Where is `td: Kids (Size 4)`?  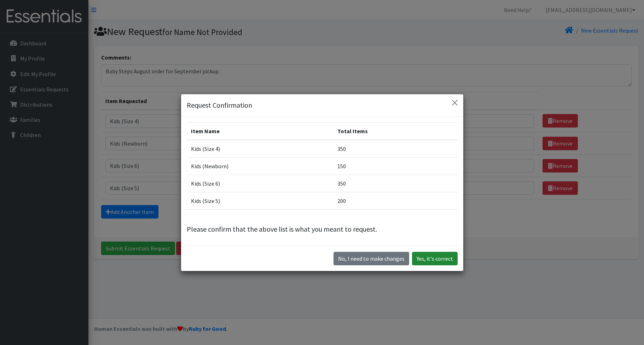
td: Kids (Size 4) is located at coordinates (260, 149).